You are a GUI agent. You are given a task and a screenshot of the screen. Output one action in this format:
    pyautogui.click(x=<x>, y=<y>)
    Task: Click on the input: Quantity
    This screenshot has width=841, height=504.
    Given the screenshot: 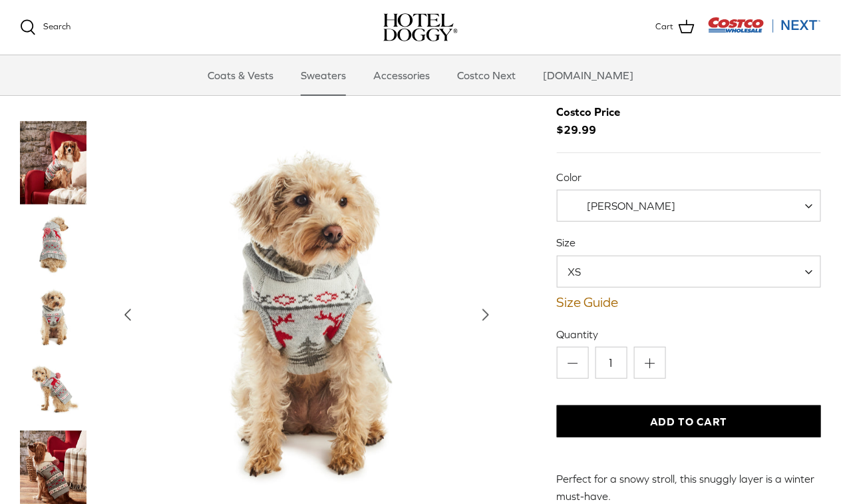 What is the action you would take?
    pyautogui.click(x=612, y=363)
    